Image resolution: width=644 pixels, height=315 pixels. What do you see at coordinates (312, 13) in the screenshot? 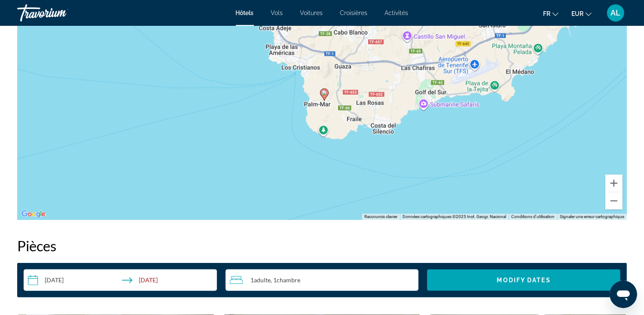
I see `span: Voitures` at bounding box center [312, 13].